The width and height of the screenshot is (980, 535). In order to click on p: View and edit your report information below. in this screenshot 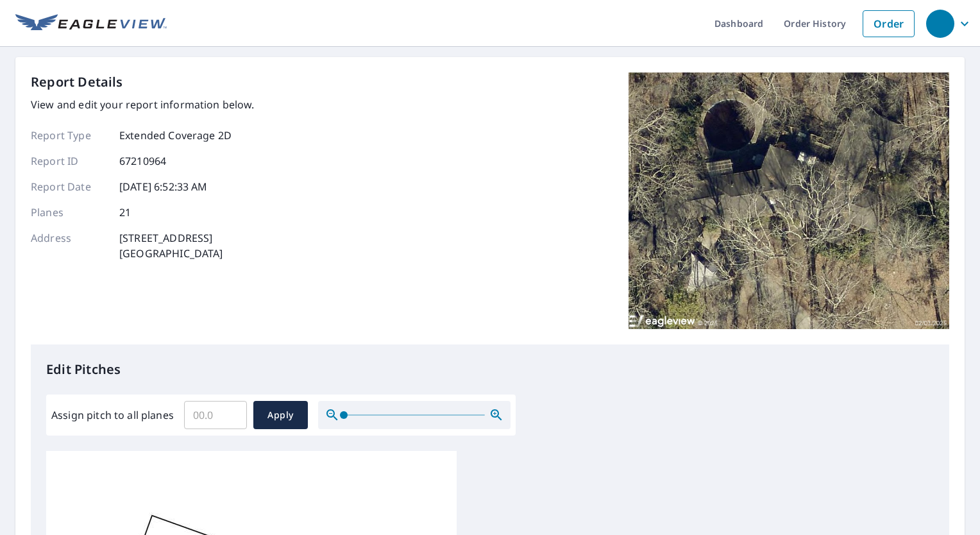, I will do `click(143, 104)`.